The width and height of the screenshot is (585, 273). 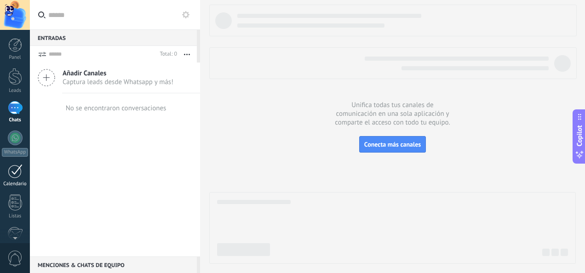 I want to click on span: Copilot, so click(x=579, y=136).